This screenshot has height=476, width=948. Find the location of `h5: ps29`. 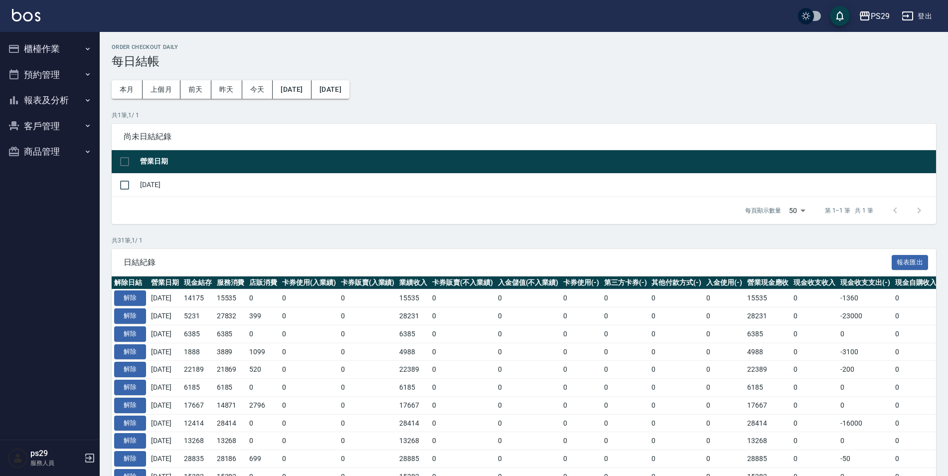

h5: ps29 is located at coordinates (56, 453).